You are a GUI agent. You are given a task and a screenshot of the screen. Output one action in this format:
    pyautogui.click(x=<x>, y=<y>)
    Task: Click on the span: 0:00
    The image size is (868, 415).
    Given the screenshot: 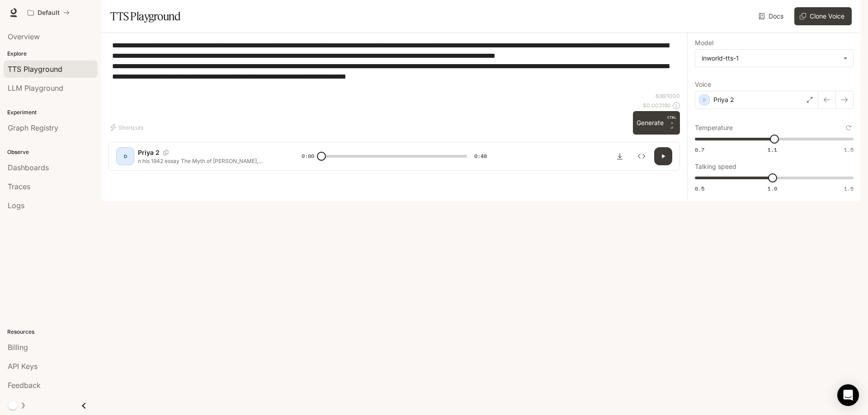 What is the action you would take?
    pyautogui.click(x=308, y=156)
    